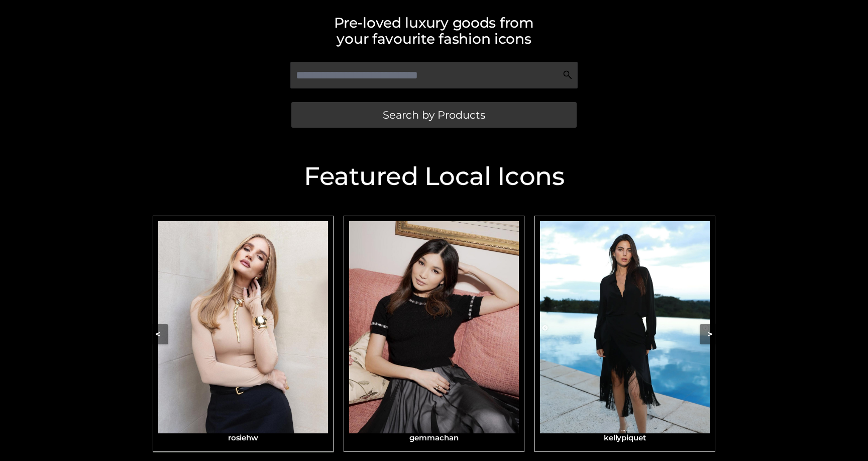 The image size is (868, 461). What do you see at coordinates (625, 327) in the screenshot?
I see `img: kellypiquet` at bounding box center [625, 327].